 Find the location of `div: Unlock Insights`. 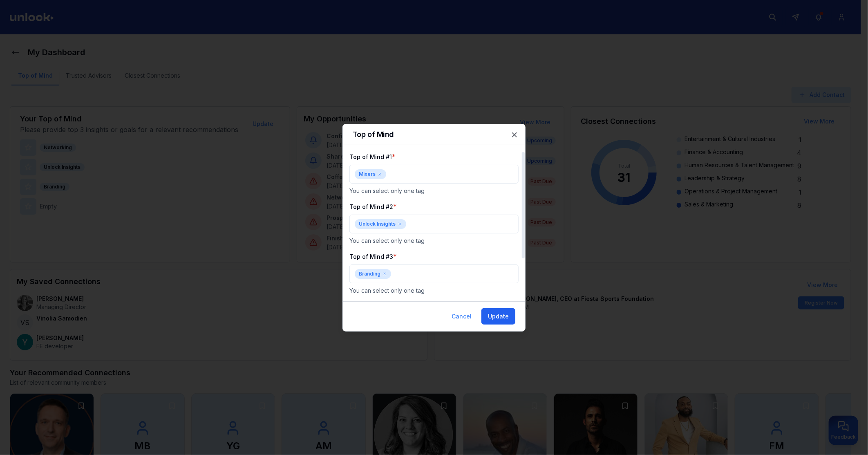

div: Unlock Insights is located at coordinates (381, 224).